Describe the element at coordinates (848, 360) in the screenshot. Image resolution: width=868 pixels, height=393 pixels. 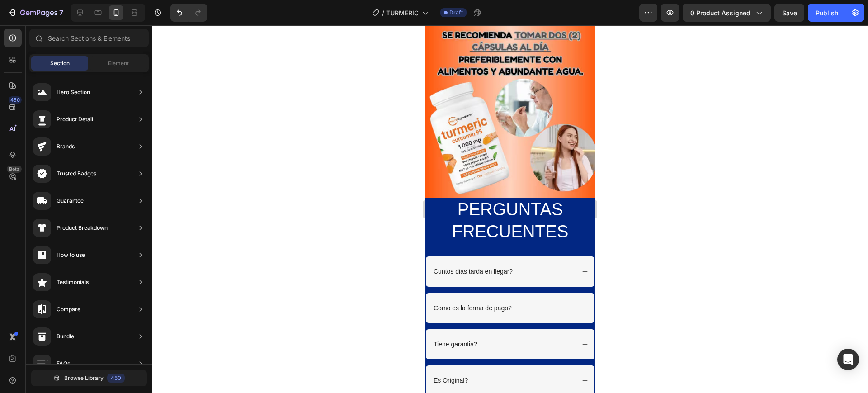
I see `div: Open Intercom Messenger` at that location.